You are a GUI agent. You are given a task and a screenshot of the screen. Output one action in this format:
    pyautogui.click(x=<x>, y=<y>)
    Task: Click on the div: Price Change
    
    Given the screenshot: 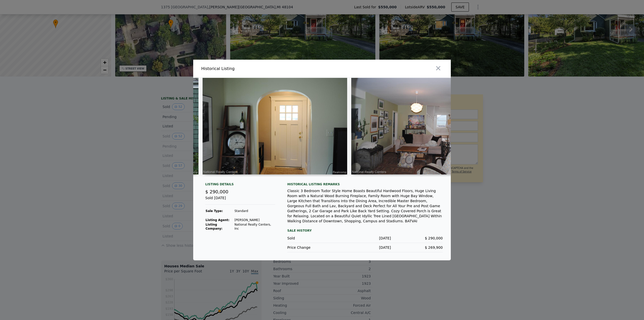 What is the action you would take?
    pyautogui.click(x=313, y=247)
    